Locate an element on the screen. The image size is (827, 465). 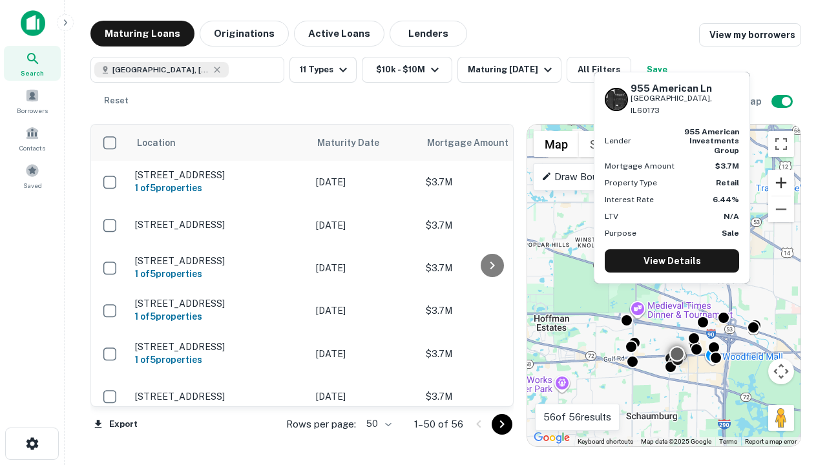
button: All Filters is located at coordinates (599, 70).